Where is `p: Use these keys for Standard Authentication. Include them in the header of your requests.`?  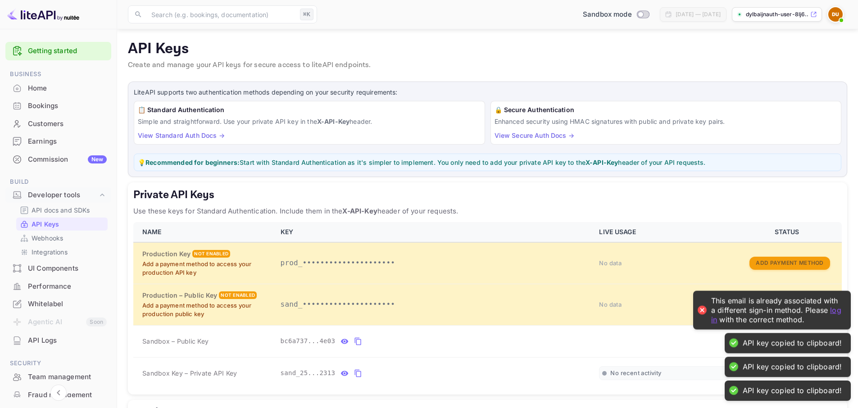
p: Use these keys for Standard Authentication. Include them in the header of your requests. is located at coordinates (487, 211).